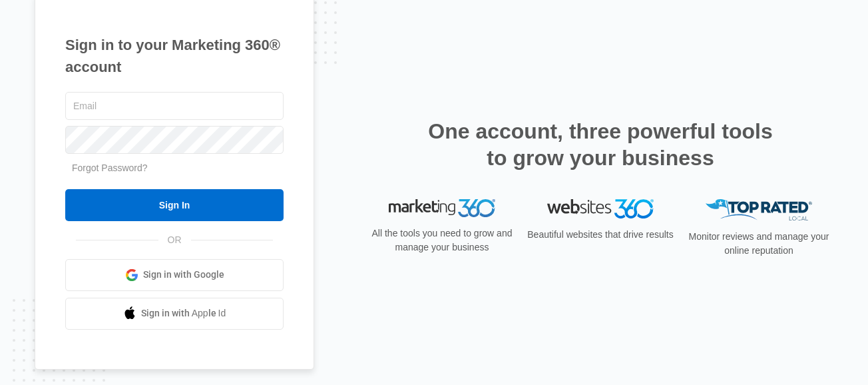  What do you see at coordinates (175, 275) in the screenshot?
I see `a: Sign in with Google` at bounding box center [175, 275].